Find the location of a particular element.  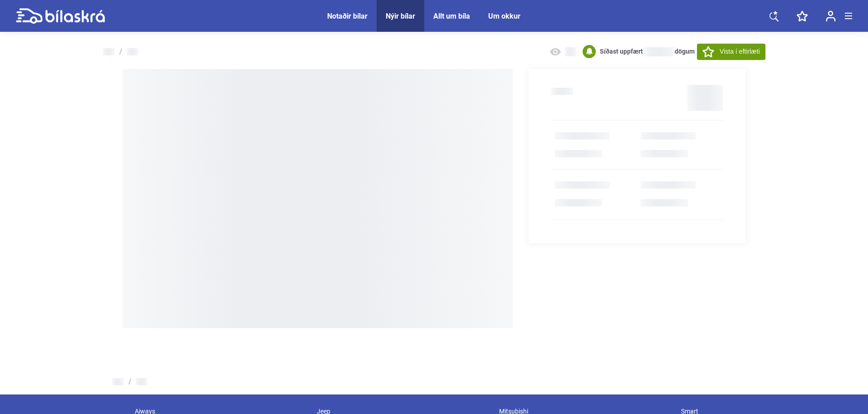

b: Síðast uppfært dögum is located at coordinates (647, 51).